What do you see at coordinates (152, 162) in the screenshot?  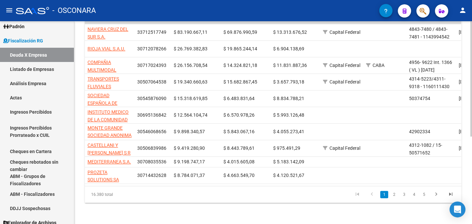 I see `span: 30708035536` at bounding box center [152, 162].